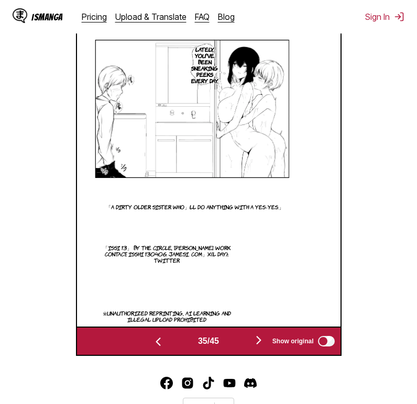 This screenshot has width=417, height=404. I want to click on span: Show original, so click(293, 341).